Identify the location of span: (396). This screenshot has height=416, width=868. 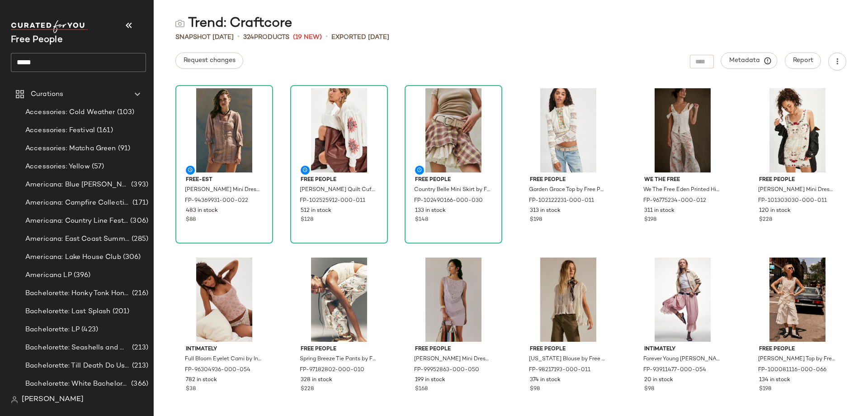
(81, 275).